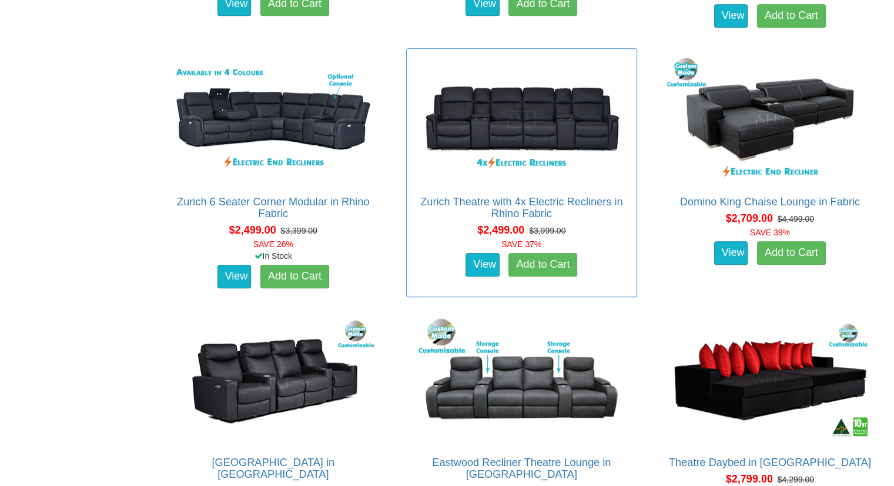 This screenshot has height=486, width=894. What do you see at coordinates (547, 230) in the screenshot?
I see `del: $3,999.00` at bounding box center [547, 230].